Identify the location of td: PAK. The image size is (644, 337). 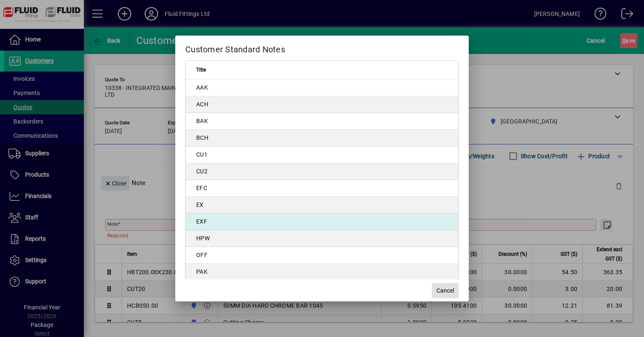
(322, 272).